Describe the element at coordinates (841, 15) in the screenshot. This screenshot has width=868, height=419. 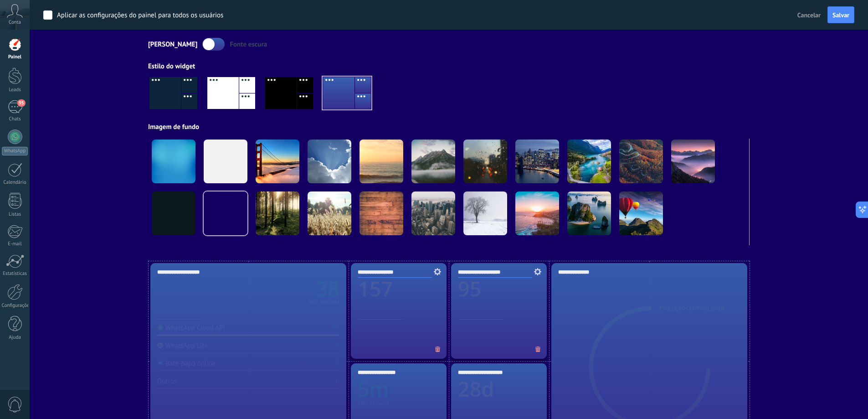
I see `button: Salvar` at that location.